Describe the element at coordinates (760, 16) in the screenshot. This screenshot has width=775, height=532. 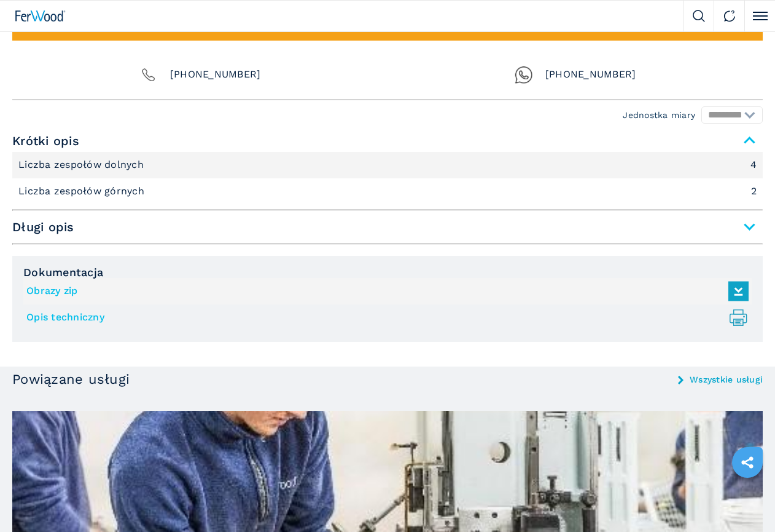
I see `button: Click to toggle menu` at that location.